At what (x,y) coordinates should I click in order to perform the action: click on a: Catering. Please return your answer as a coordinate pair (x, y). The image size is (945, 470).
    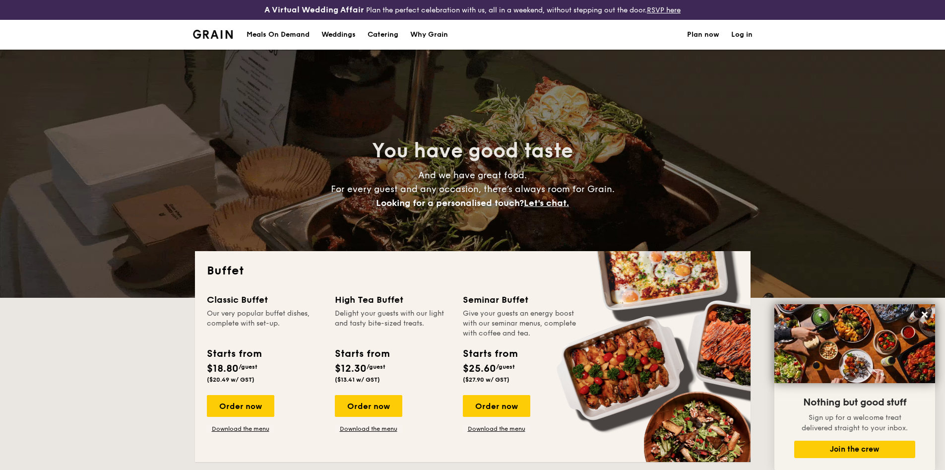
    Looking at the image, I should click on (383, 35).